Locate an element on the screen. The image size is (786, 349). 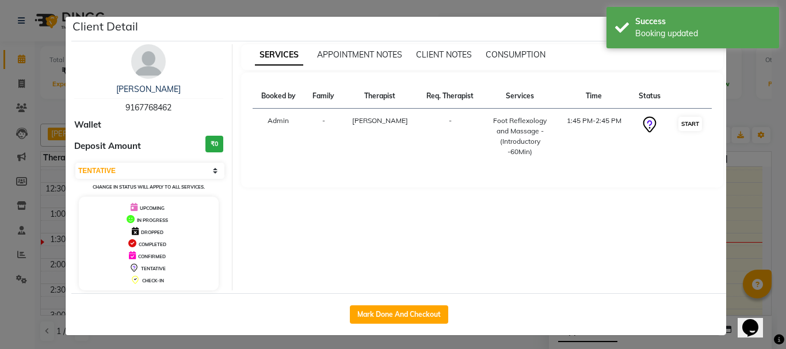
span: CONSUMPTION is located at coordinates (516, 55).